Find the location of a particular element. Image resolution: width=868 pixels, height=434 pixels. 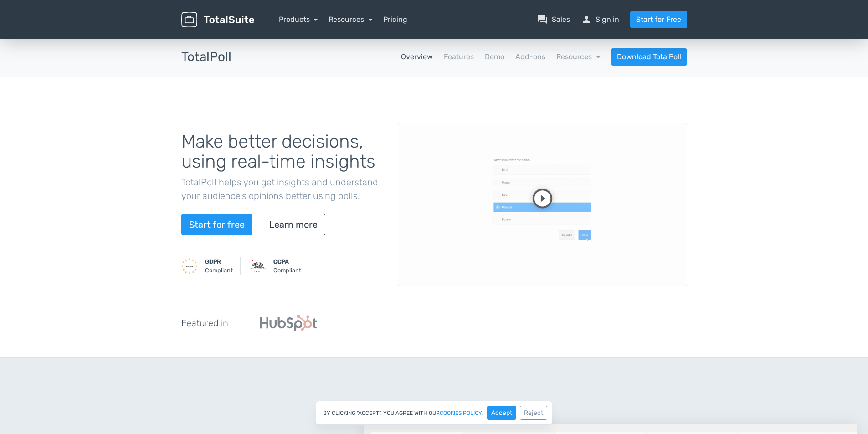

a: Overview is located at coordinates (417, 57).